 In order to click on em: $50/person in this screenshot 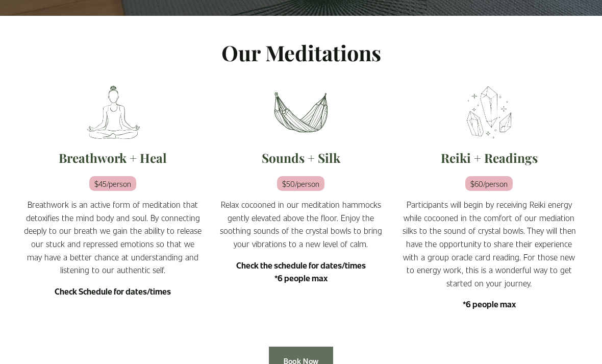, I will do `click(301, 183)`.